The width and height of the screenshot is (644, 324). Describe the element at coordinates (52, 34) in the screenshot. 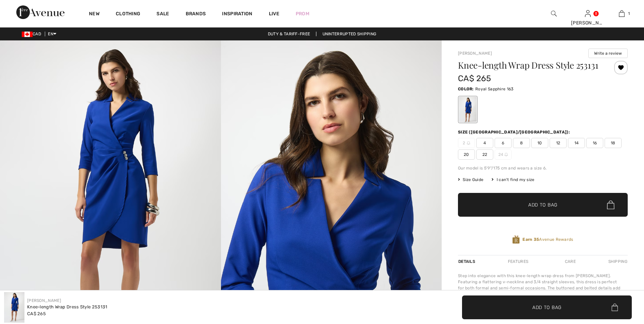

I see `span: EN` at that location.